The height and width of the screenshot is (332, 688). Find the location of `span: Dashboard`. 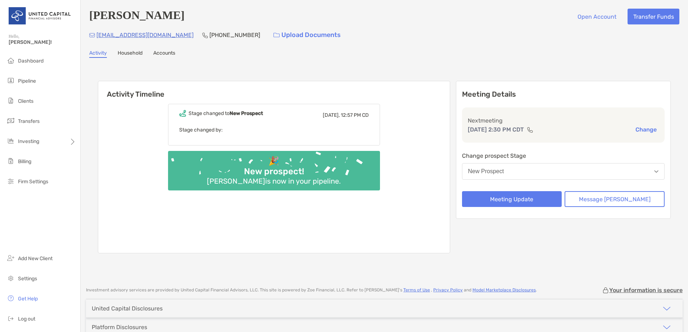

span: Dashboard is located at coordinates (31, 61).